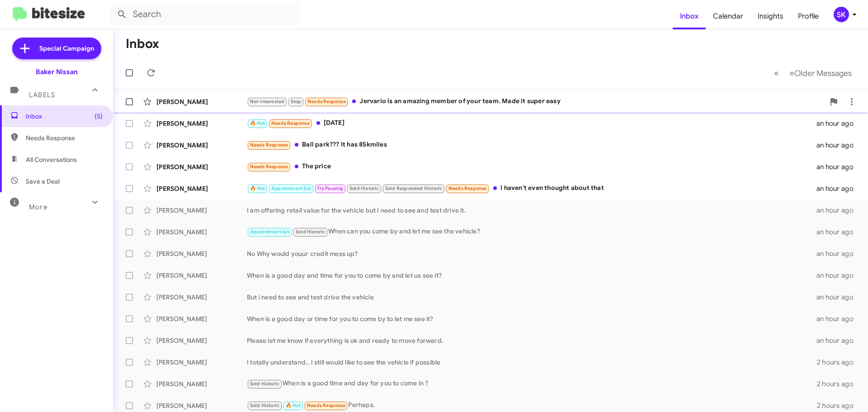 This screenshot has height=412, width=868. Describe the element at coordinates (531, 384) in the screenshot. I see `div: When is a good time and day for you to come in ?` at that location.